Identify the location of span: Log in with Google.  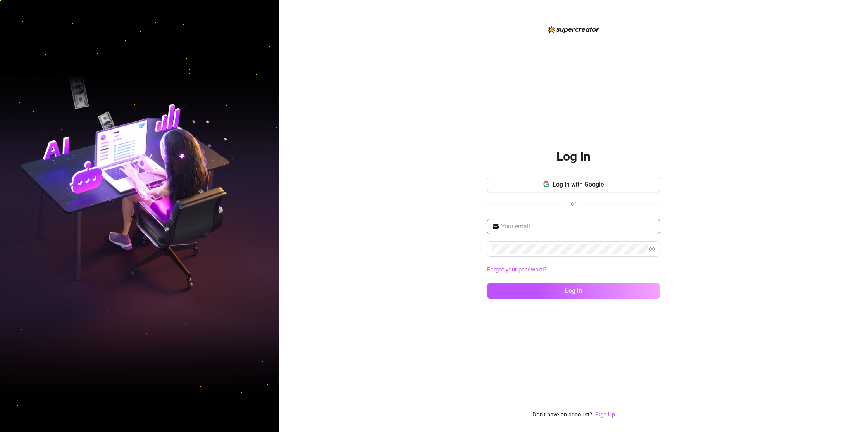
(578, 184).